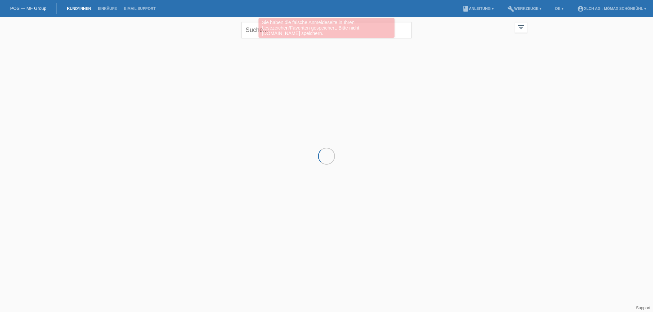 Image resolution: width=653 pixels, height=312 pixels. Describe the element at coordinates (477, 8) in the screenshot. I see `a: bookAnleitung ▾` at that location.